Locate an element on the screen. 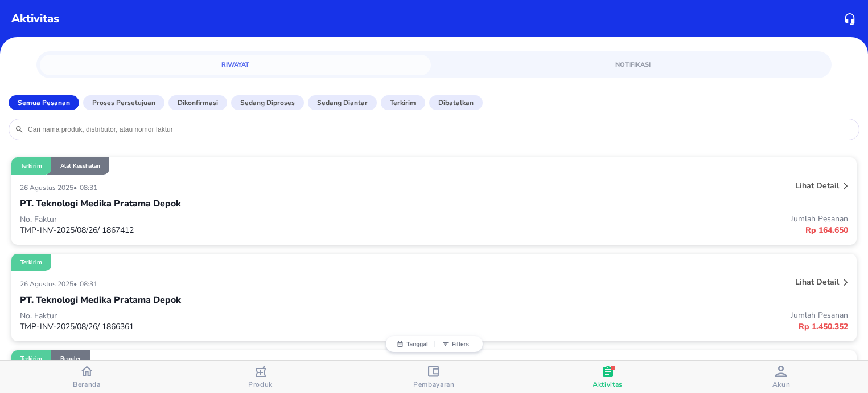 The image size is (868, 393). button: Pembayaran is located at coordinates (434, 377).